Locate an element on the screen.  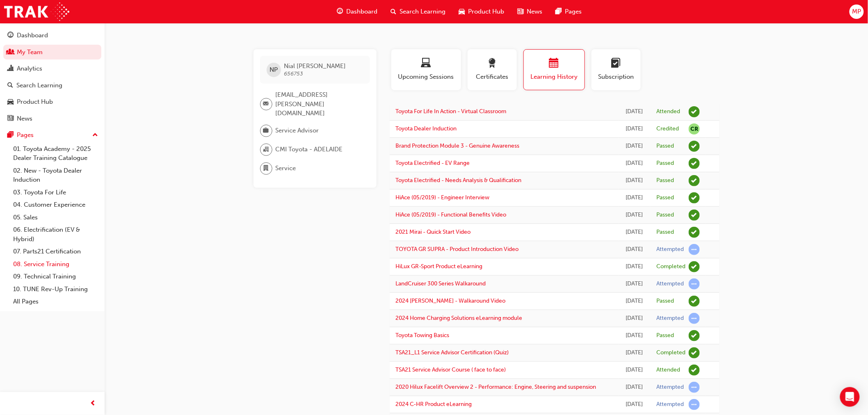
a: HiLux GR-Sport Product eLearning is located at coordinates (440, 266).